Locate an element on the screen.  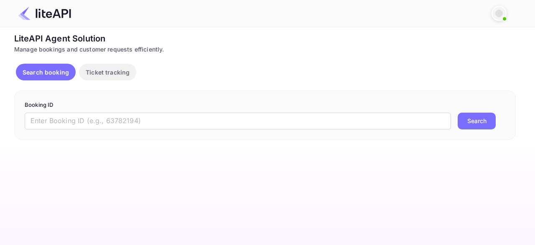
p: Ticket tracking is located at coordinates (107, 72).